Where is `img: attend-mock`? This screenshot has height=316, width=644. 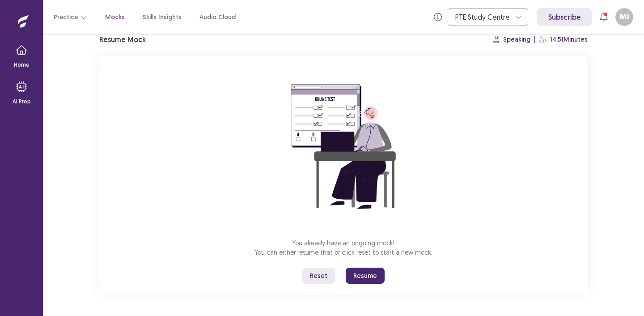 img: attend-mock is located at coordinates (344, 147).